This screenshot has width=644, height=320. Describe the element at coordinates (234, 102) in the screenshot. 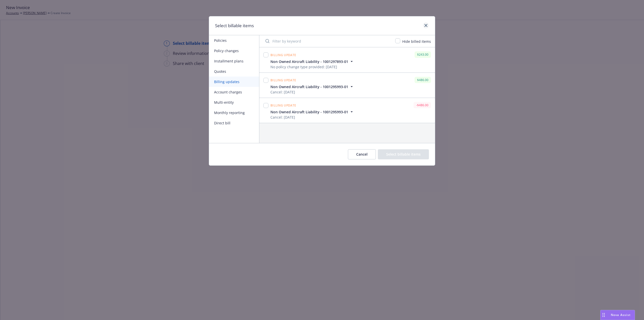

I see `button: Multi-entity` at that location.